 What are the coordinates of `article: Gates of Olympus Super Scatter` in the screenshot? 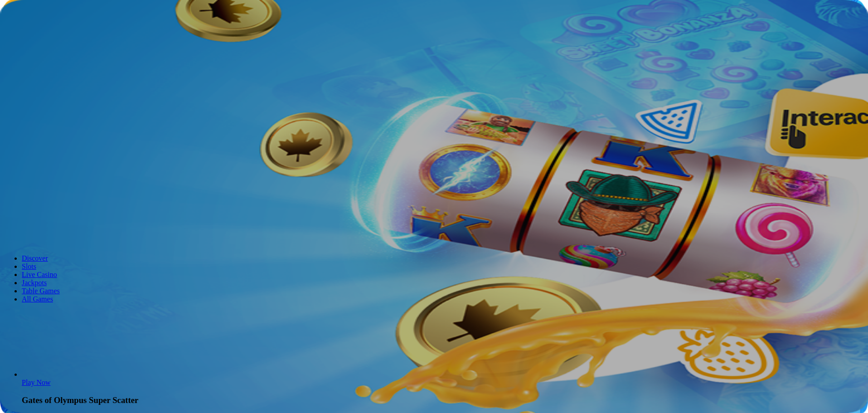 It's located at (443, 388).